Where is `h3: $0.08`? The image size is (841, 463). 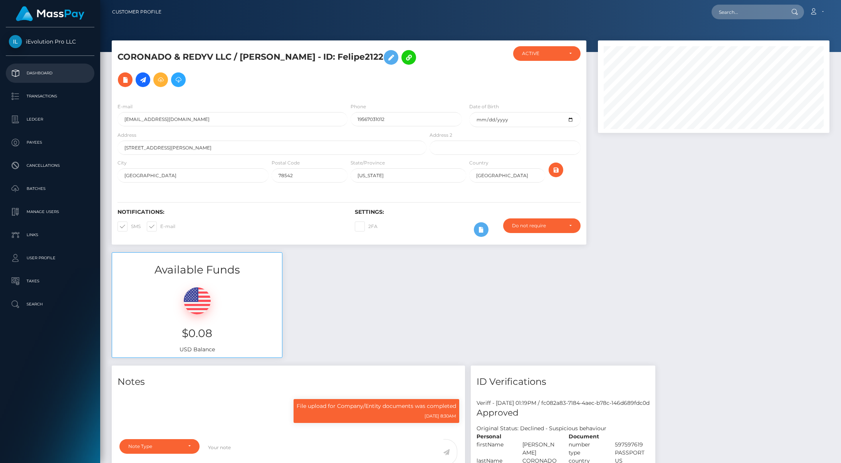
h3: $0.08 is located at coordinates (197, 333).